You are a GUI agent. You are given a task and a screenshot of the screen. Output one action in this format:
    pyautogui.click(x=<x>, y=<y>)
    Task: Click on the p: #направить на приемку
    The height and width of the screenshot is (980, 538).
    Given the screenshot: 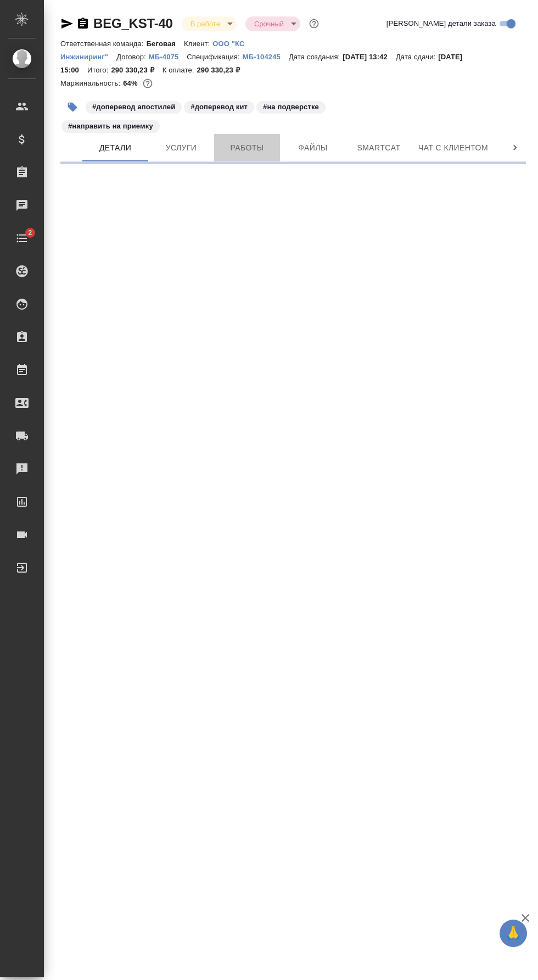 What is the action you would take?
    pyautogui.click(x=110, y=126)
    